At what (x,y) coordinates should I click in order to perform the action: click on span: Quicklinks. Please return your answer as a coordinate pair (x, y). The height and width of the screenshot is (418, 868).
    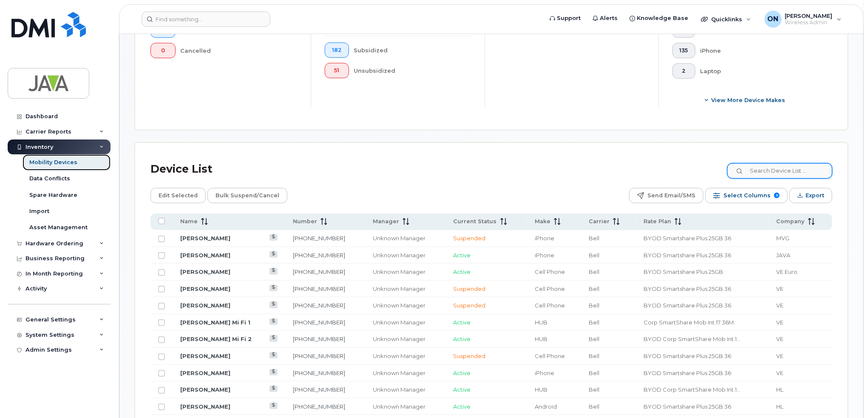
    Looking at the image, I should click on (727, 19).